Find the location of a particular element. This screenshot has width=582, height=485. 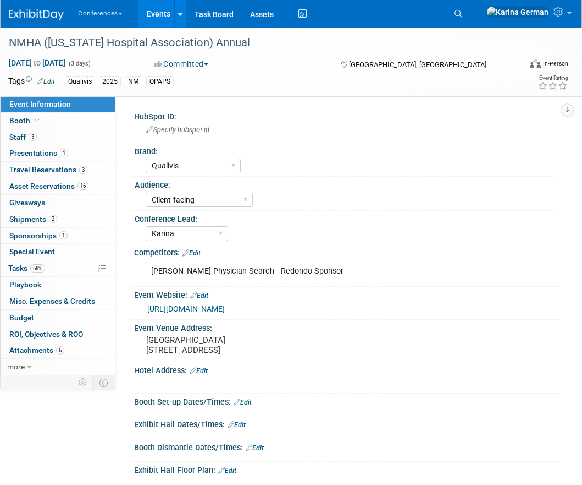

div: Booth Set-up Dates/Times: is located at coordinates (347, 400).